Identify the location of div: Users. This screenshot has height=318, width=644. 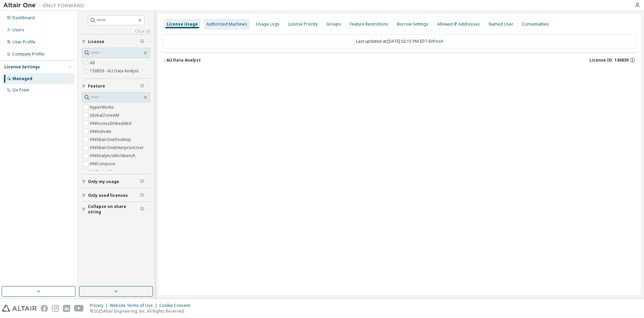
(18, 30).